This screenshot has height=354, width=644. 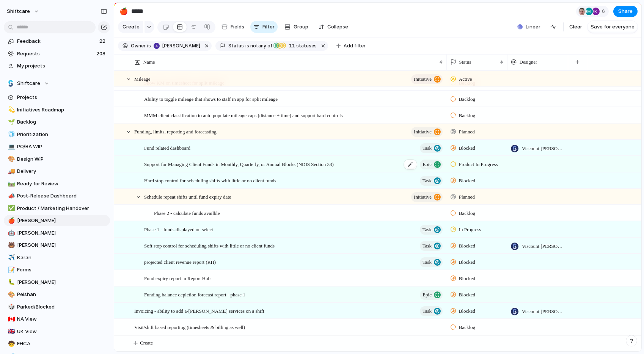 I want to click on span: shiftcare, so click(x=18, y=12).